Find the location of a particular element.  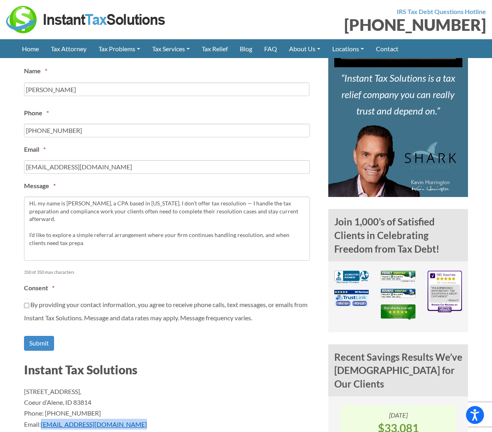

h4: Join 1,000’s of Satisfied Clients in Celebrating Freedom from Tax Debt! is located at coordinates (398, 235).